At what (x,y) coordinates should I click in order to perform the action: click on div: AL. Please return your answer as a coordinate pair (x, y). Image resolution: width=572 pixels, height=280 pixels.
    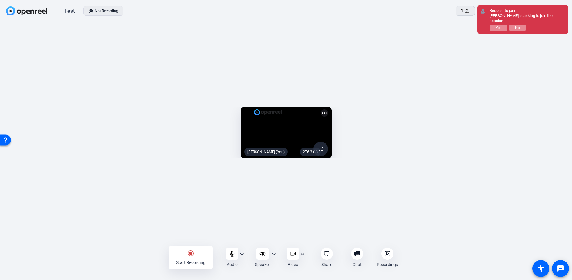
    Looking at the image, I should click on (553, 11).